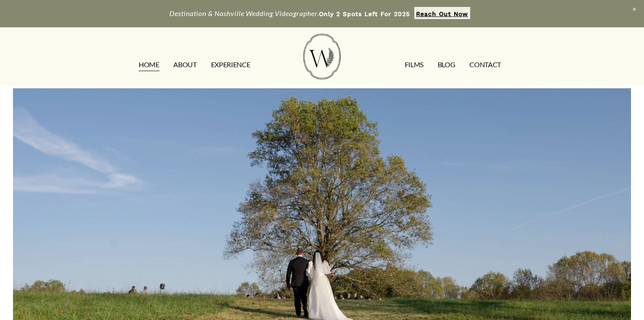 The width and height of the screenshot is (644, 320). I want to click on a: EXPERIENCE, so click(231, 65).